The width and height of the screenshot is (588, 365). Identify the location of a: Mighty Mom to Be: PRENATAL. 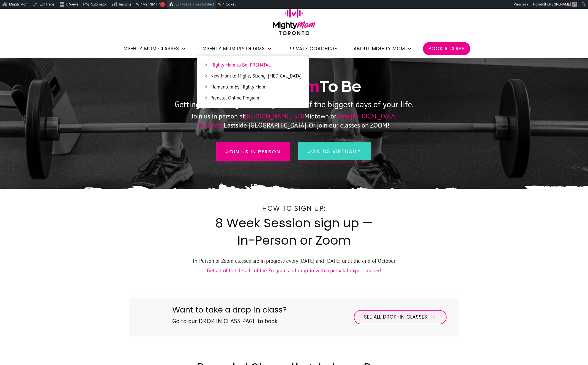
(253, 65).